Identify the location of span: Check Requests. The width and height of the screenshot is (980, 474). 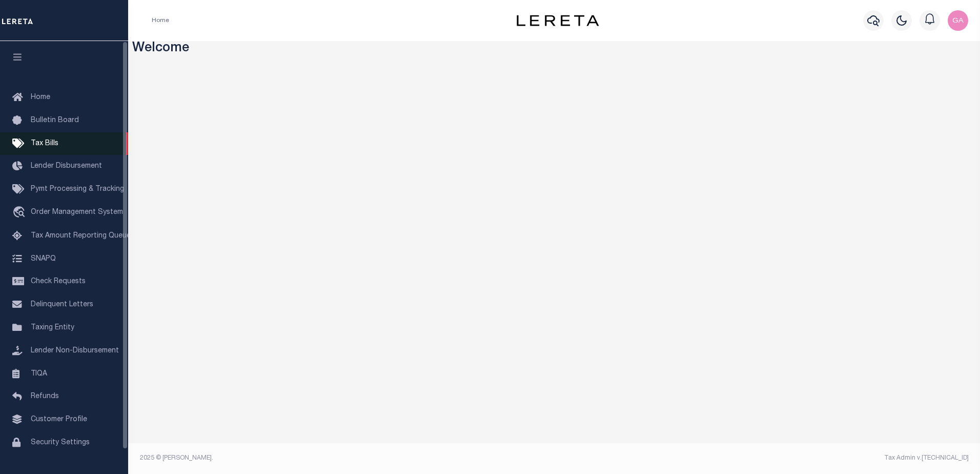
(58, 282).